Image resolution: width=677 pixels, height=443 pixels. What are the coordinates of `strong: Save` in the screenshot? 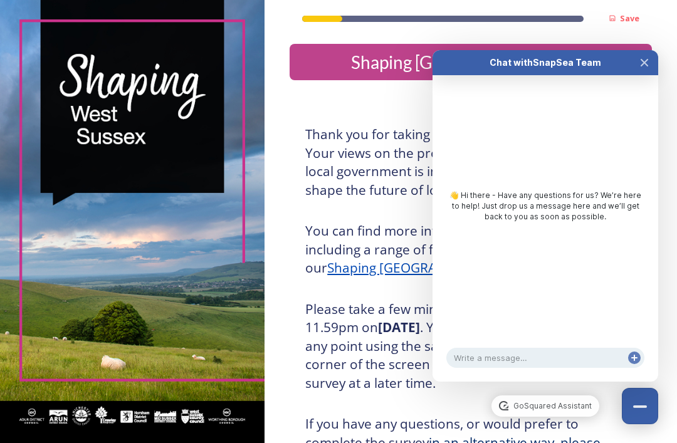 It's located at (629, 18).